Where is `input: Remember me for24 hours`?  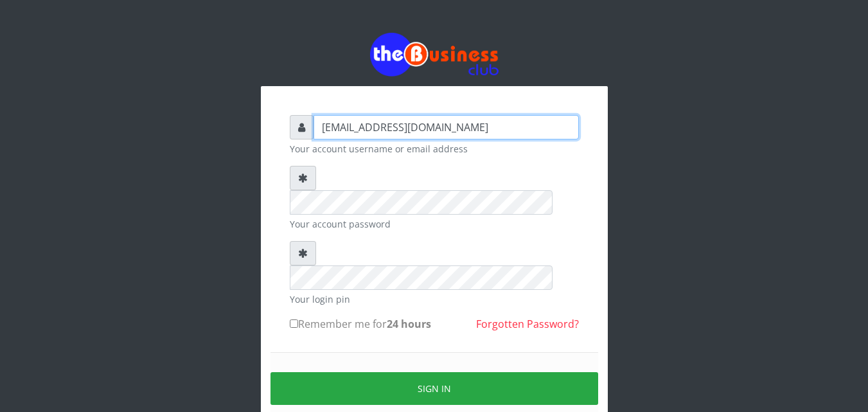 input: Remember me for24 hours is located at coordinates (293, 323).